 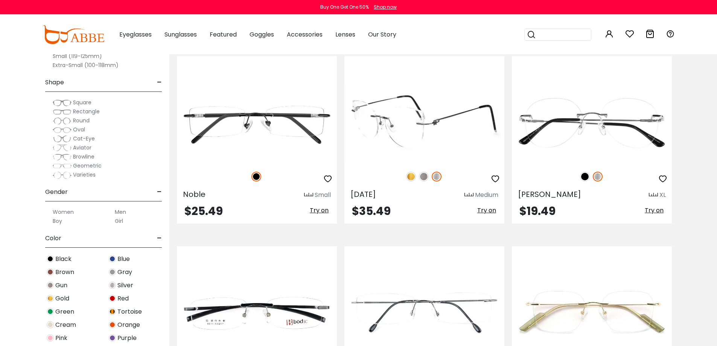 I want to click on img: Purple, so click(x=112, y=338).